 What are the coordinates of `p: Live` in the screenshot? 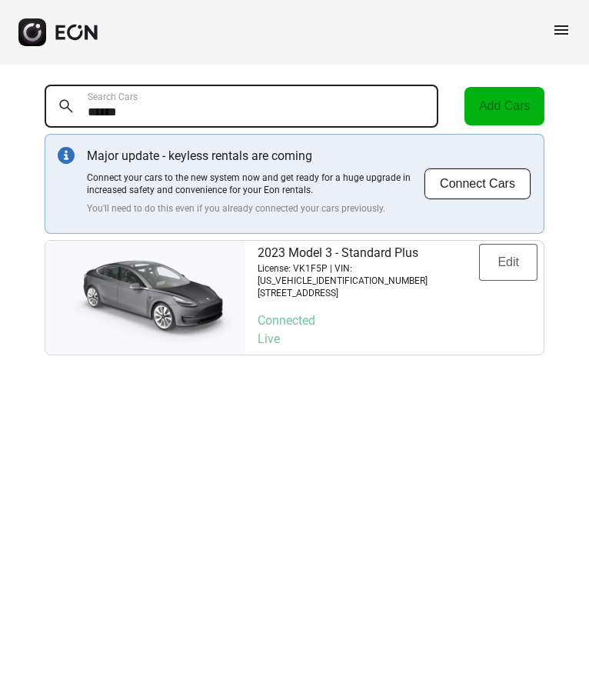 It's located at (398, 339).